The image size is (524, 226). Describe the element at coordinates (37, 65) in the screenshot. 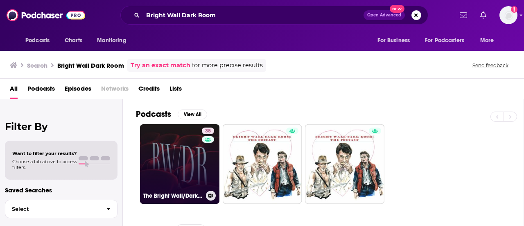

I see `h3: Search` at that location.